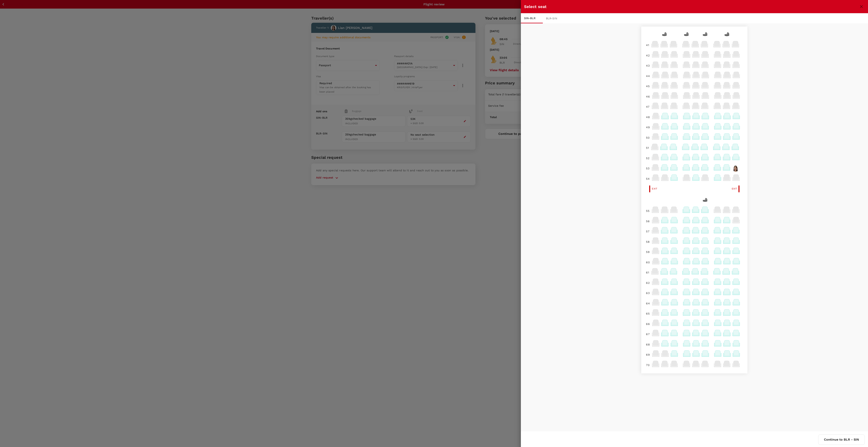  I want to click on div: 52, so click(648, 158).